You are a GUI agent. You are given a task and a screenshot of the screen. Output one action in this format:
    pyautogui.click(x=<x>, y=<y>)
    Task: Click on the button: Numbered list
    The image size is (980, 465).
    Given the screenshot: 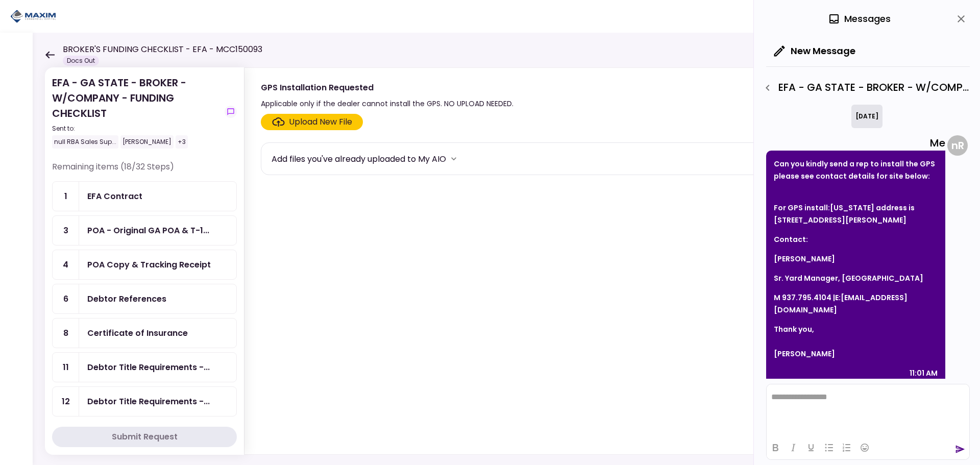 What is the action you would take?
    pyautogui.click(x=847, y=448)
    